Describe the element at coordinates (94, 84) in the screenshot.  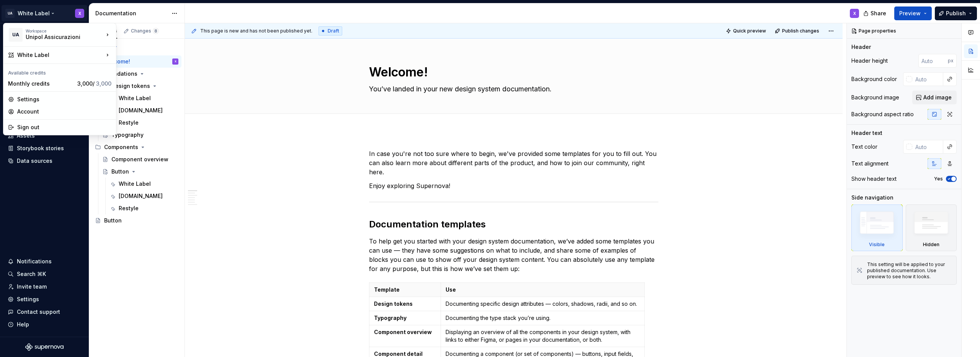
I see `span: 3,000 /` at that location.